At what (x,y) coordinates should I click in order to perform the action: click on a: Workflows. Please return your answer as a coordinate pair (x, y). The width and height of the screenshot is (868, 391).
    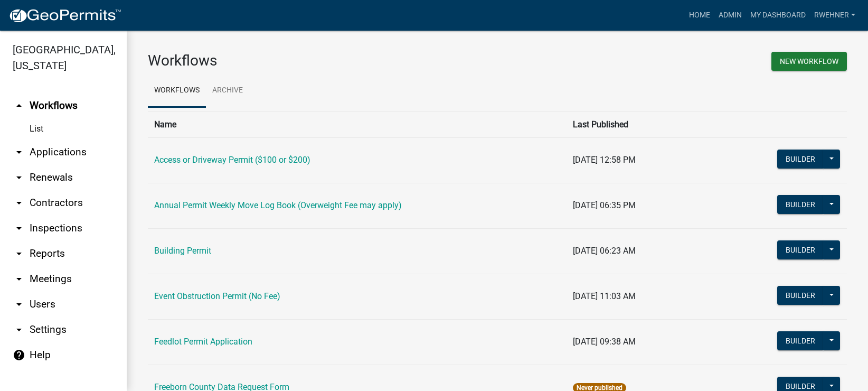
    Looking at the image, I should click on (177, 91).